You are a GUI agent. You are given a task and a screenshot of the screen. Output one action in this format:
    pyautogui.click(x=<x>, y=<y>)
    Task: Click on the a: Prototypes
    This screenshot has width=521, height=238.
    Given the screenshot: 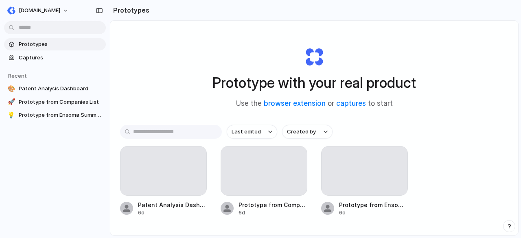 What is the action you would take?
    pyautogui.click(x=55, y=44)
    